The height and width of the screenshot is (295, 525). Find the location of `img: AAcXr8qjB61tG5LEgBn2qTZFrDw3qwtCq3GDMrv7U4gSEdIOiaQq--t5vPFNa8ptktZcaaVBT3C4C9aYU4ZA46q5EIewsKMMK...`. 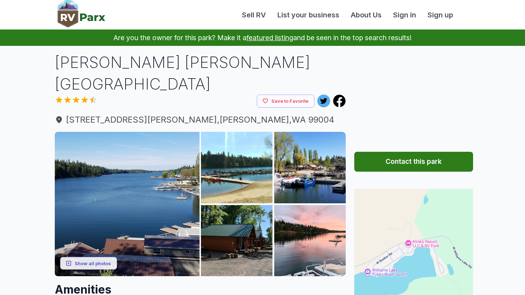

img: AAcXr8qjB61tG5LEgBn2qTZFrDw3qwtCq3GDMrv7U4gSEdIOiaQq--t5vPFNa8ptktZcaaVBT3C4C9aYU4ZA46q5EIewsKMMK... is located at coordinates (310, 168).